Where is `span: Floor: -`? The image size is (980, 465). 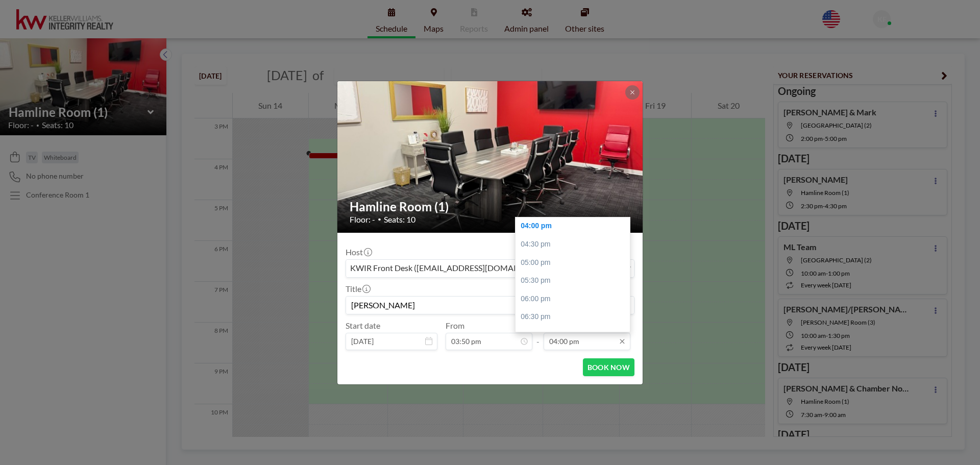 span: Floor: - is located at coordinates (363, 219).